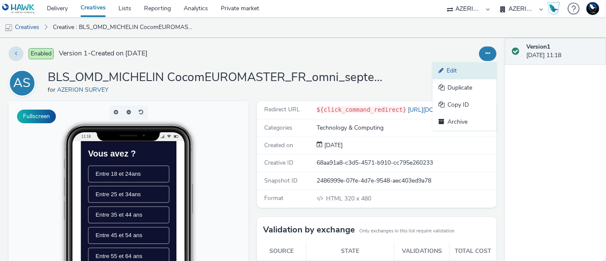 Image resolution: width=606 pixels, height=261 pixels. I want to click on span: Format, so click(274, 198).